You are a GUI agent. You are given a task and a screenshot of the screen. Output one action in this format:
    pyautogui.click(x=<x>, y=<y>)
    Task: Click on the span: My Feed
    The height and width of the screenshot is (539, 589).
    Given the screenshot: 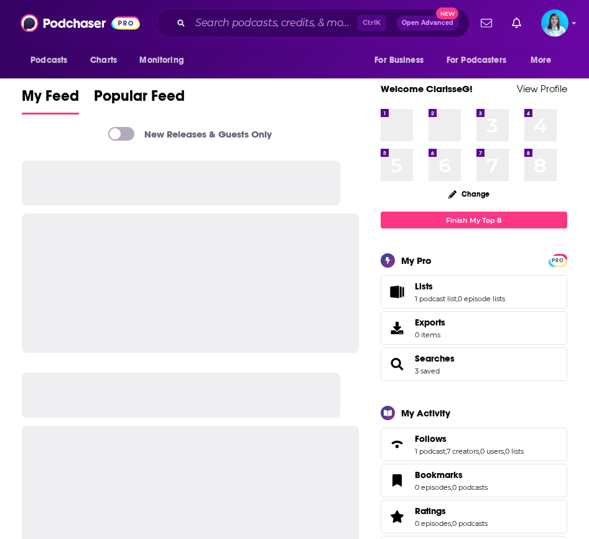 What is the action you would take?
    pyautogui.click(x=50, y=100)
    